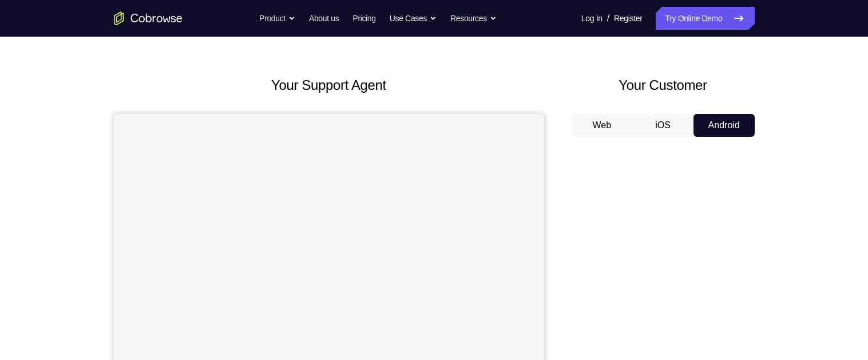  What do you see at coordinates (662, 125) in the screenshot?
I see `button: iOS` at bounding box center [662, 125].